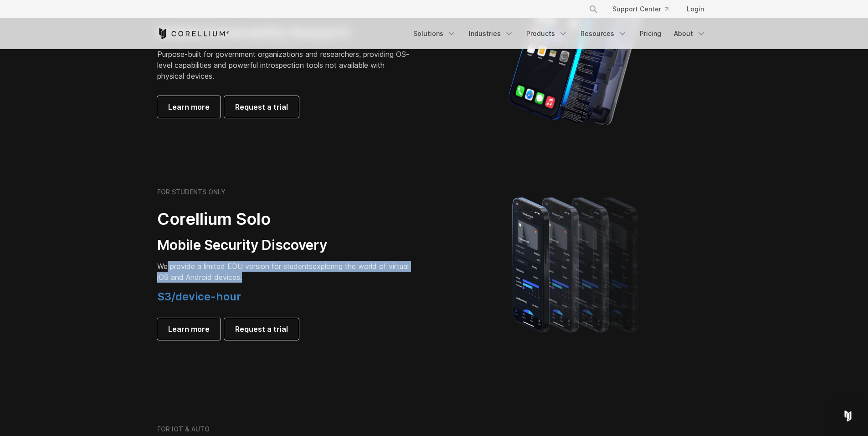  I want to click on p: exploring the world of virtual iOS and Android devices., so click(285, 272).